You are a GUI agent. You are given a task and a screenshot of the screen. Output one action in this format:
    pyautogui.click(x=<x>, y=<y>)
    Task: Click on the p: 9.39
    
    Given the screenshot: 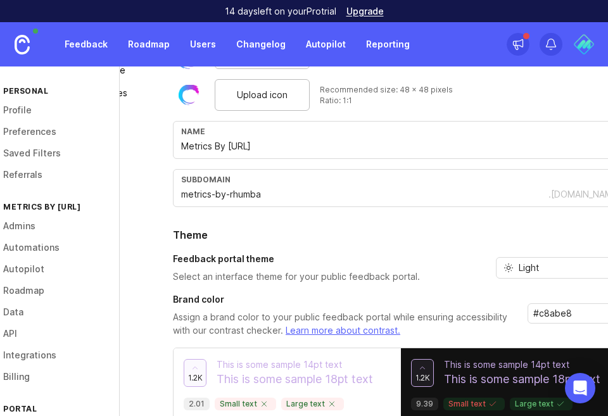 What is the action you would take?
    pyautogui.click(x=424, y=404)
    